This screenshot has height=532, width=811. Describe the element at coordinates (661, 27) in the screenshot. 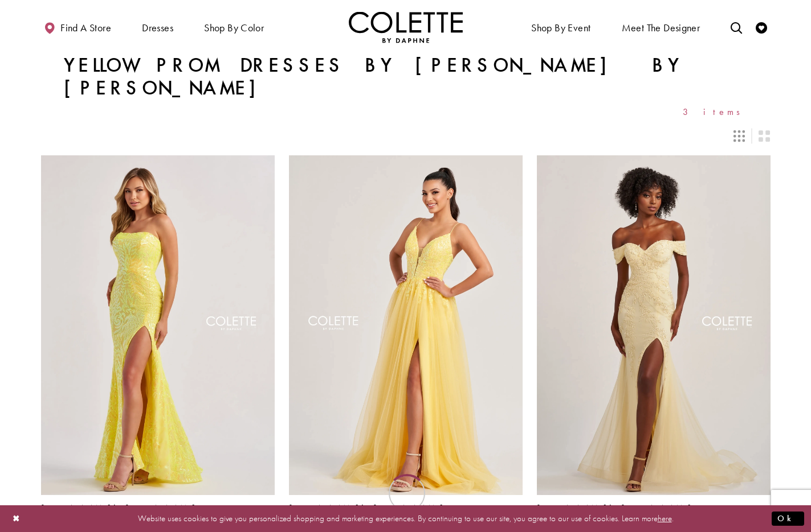

I see `span: Meet the designer` at that location.